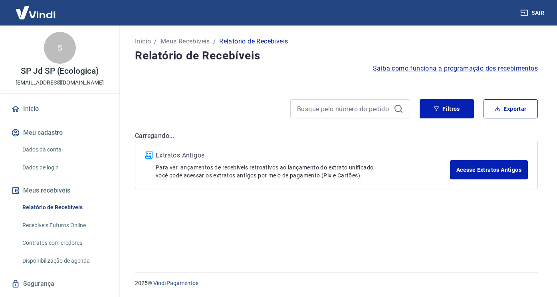 This screenshot has width=557, height=297. I want to click on p: Para ver lançamentos de recebíveis retroativos ao lançamento do extrato unificado, você pode aces..., so click(302, 172).